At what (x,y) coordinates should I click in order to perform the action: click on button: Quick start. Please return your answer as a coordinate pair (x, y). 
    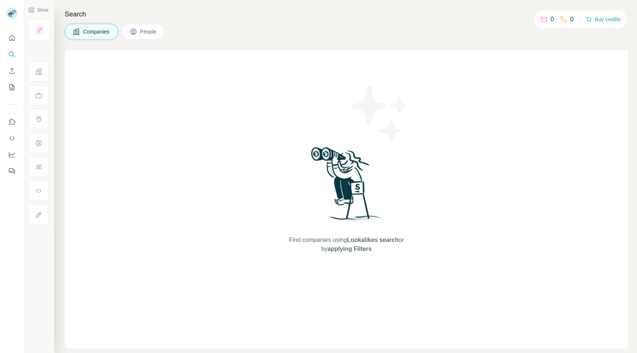
    Looking at the image, I should click on (12, 38).